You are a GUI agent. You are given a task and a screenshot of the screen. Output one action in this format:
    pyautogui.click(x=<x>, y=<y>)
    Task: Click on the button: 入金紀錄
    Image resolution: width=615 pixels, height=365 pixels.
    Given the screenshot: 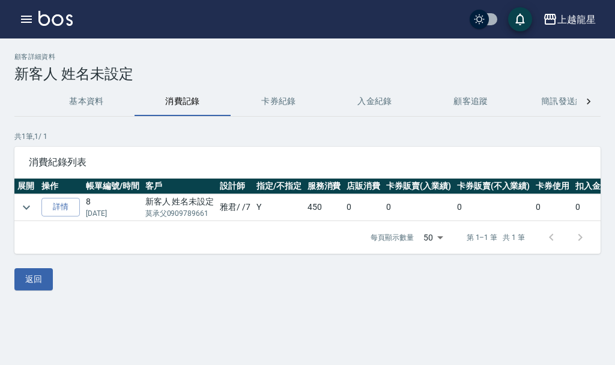 What is the action you would take?
    pyautogui.click(x=375, y=102)
    